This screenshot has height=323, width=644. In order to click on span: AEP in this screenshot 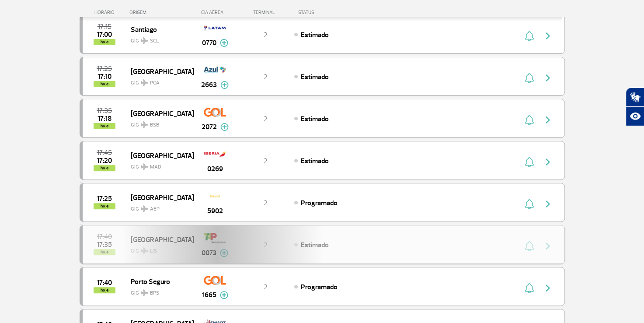, I will do `click(155, 209)`.